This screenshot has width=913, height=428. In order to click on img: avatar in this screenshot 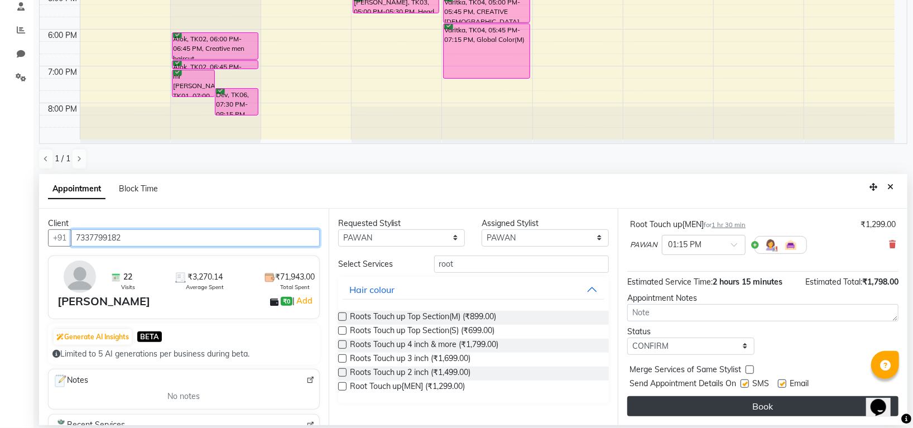, I will do `click(80, 277)`.